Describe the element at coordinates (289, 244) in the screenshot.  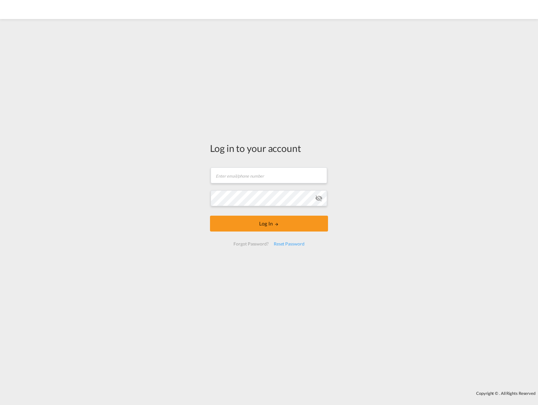
I see `div: Reset Password` at that location.